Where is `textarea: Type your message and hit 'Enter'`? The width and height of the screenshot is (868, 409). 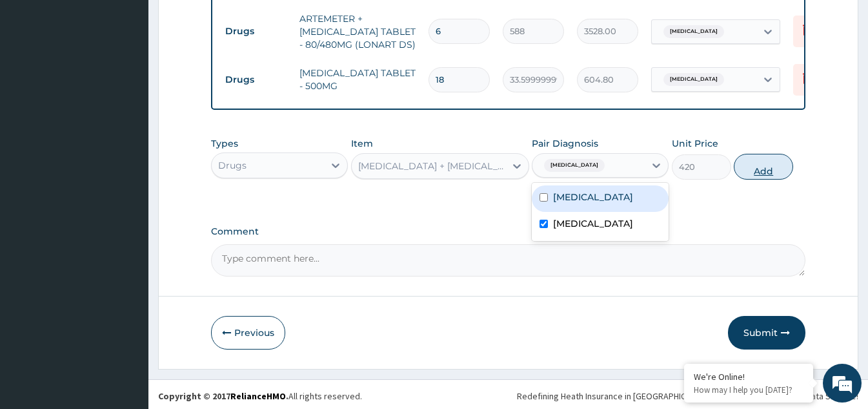 textarea: Type your message and hit 'Enter' is located at coordinates (125, 295).